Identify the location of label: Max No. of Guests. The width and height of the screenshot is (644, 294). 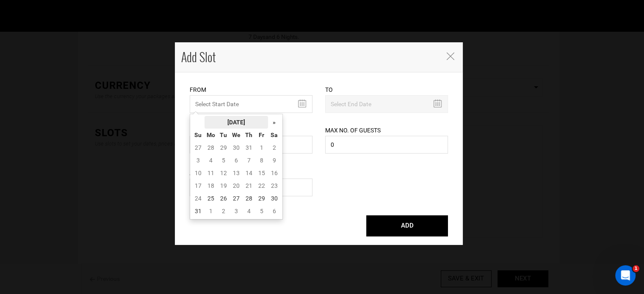
(353, 130).